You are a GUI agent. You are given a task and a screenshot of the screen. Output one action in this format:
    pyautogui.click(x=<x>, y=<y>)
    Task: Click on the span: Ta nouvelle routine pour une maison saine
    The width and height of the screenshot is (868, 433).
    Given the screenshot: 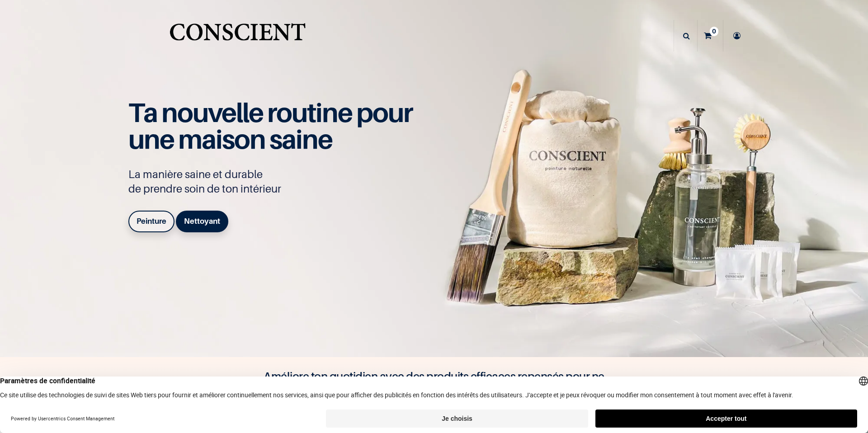 What is the action you would take?
    pyautogui.click(x=270, y=125)
    